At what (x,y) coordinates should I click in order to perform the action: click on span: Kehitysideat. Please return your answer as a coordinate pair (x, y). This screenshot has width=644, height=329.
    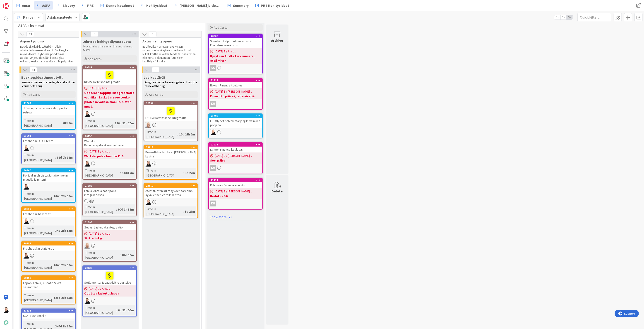
    Looking at the image, I should click on (157, 6).